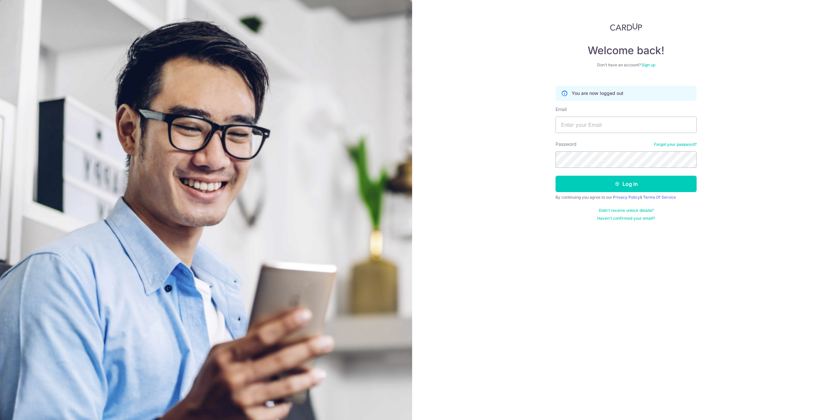  Describe the element at coordinates (626, 51) in the screenshot. I see `h4: Welcome back!` at that location.